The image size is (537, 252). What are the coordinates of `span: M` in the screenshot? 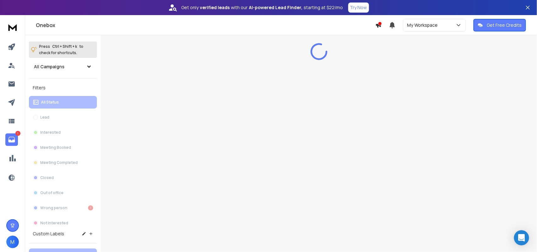 It's located at (13, 242).